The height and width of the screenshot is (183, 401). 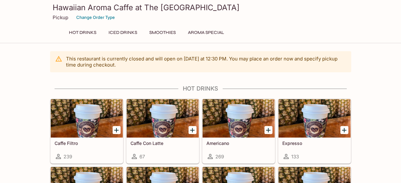 What do you see at coordinates (163, 131) in the screenshot?
I see `a: Caffe Con Latte67` at bounding box center [163, 131].